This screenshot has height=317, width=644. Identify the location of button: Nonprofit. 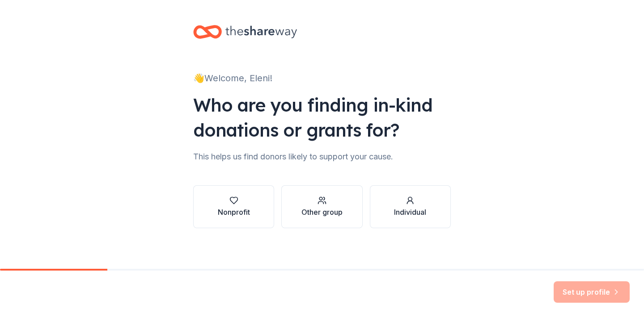
(234, 207).